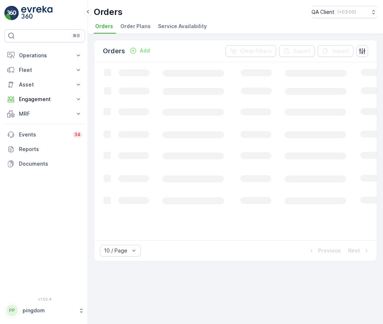  Describe the element at coordinates (302, 51) in the screenshot. I see `p: Export` at that location.